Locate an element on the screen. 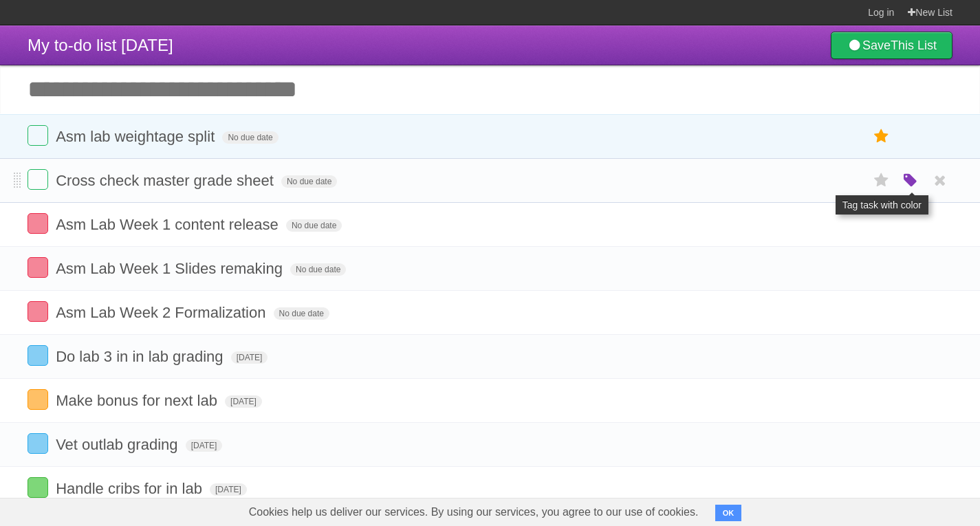 Image resolution: width=980 pixels, height=526 pixels. span: Cookies help us deliver our services. By using our services, you agree to our use of cookies. is located at coordinates (474, 513).